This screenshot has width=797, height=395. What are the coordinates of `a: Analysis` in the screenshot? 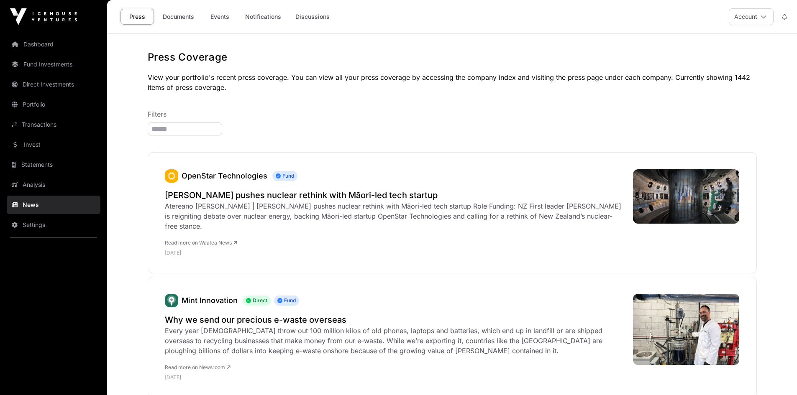 It's located at (54, 185).